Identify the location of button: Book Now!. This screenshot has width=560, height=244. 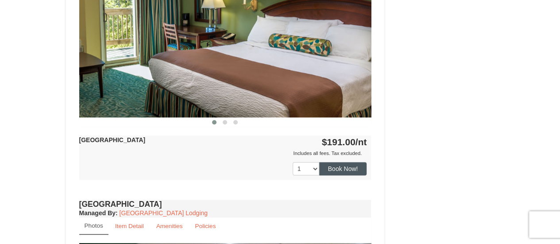
(343, 169).